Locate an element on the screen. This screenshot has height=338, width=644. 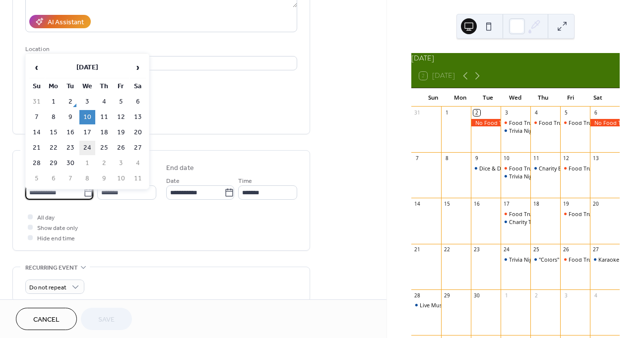
span: Cancel is located at coordinates (46, 320).